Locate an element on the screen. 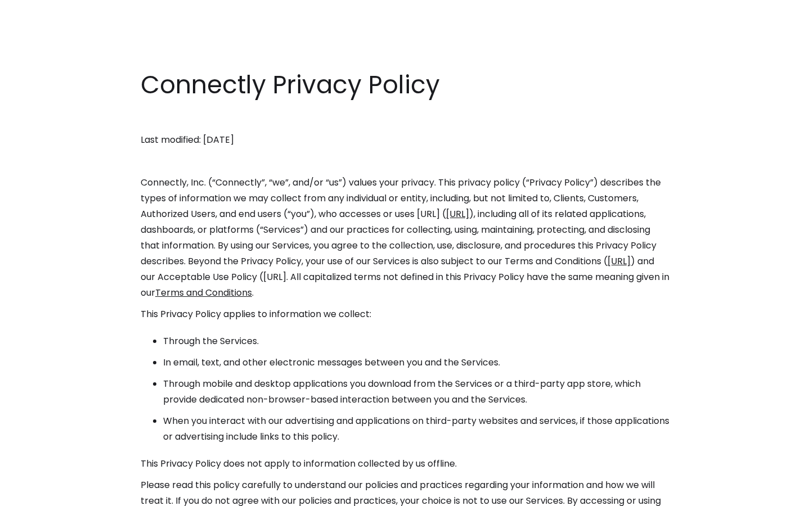 This screenshot has height=506, width=810. p: This Privacy Policy does not apply to information collected by us offline. is located at coordinates (405, 464).